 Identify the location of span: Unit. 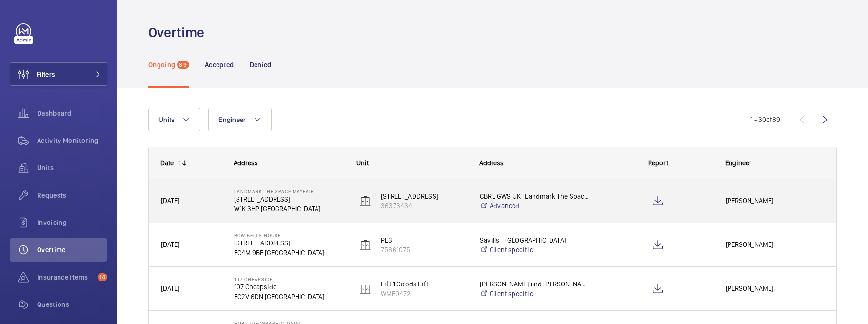
(362, 163).